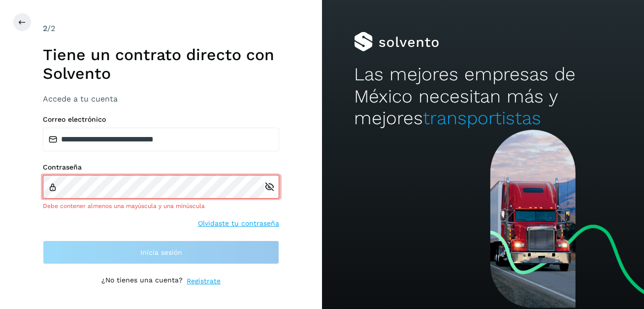  I want to click on div: Debe contener almenos una mayúscula y una minúscula, so click(161, 206).